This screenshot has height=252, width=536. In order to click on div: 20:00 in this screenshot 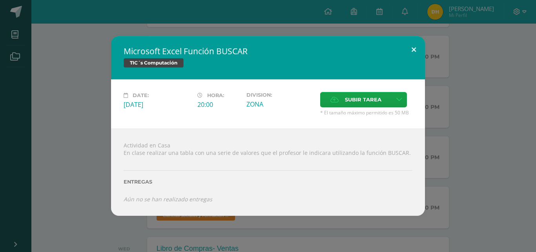, I will do `click(219, 104)`.